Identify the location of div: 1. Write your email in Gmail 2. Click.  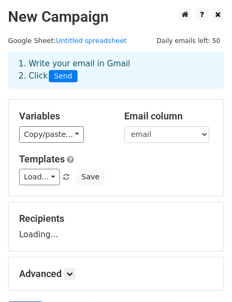
(116, 70).